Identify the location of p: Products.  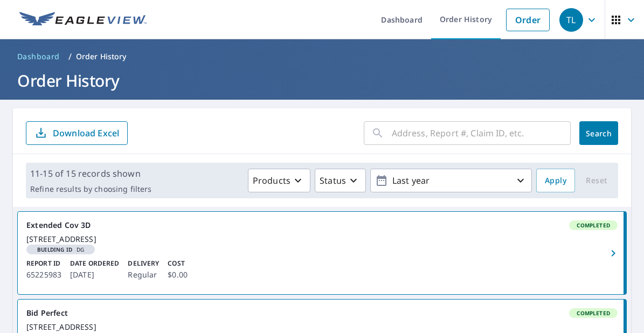
(272, 181).